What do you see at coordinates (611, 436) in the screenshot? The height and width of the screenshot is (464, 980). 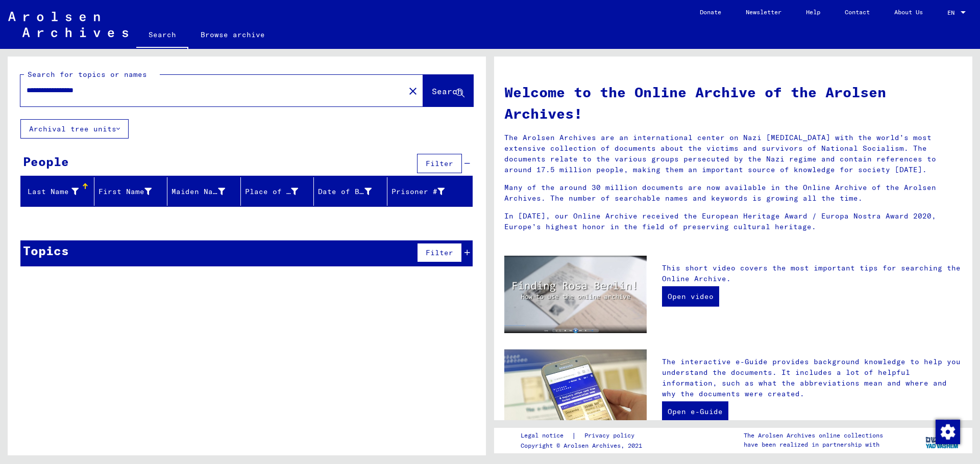 I see `a: Privacy policy` at bounding box center [611, 436].